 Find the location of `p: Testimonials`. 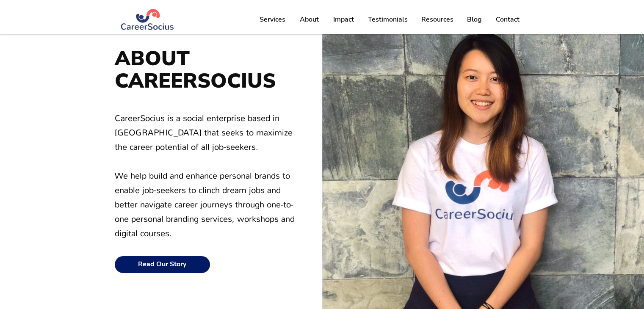

p: Testimonials is located at coordinates (388, 19).